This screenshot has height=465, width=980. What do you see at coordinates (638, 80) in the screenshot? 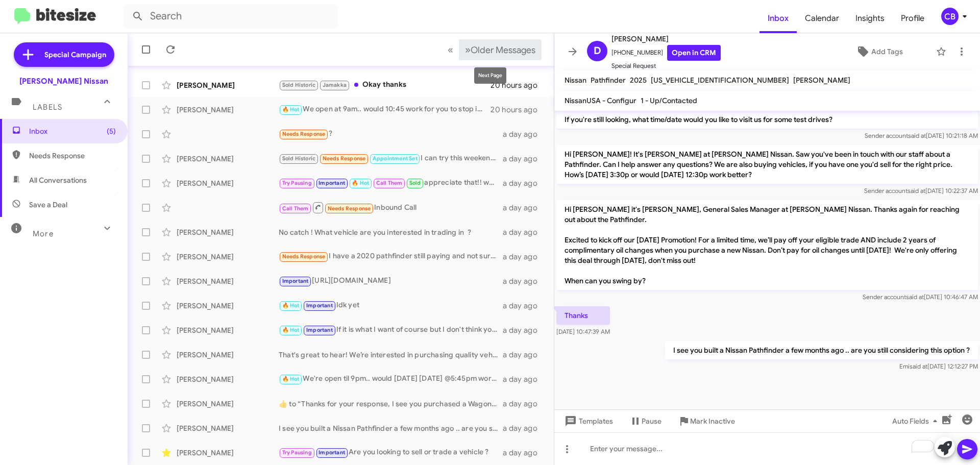
I see `span: 2025` at bounding box center [638, 80].